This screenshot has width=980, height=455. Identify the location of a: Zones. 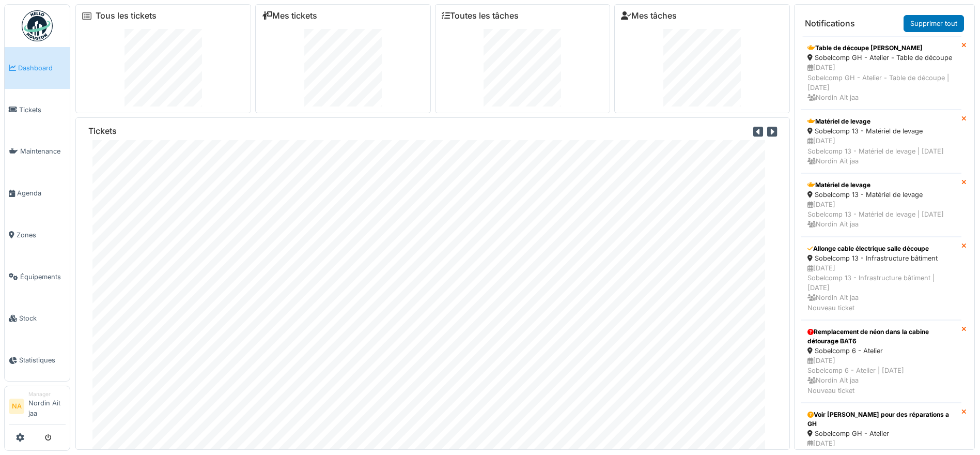
(37, 234).